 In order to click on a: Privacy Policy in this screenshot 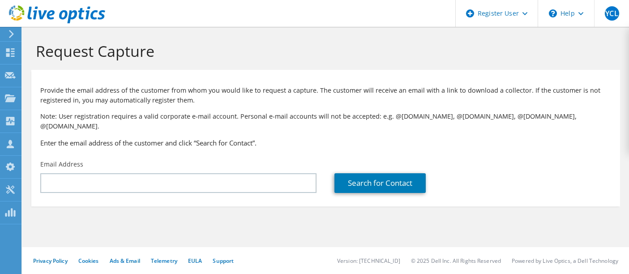, I will do `click(50, 261)`.